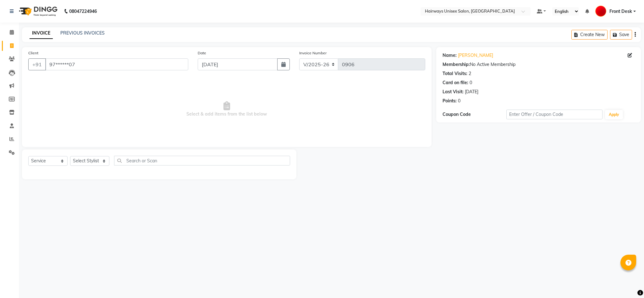 Image resolution: width=644 pixels, height=298 pixels. I want to click on div: No Active Membership, so click(539, 64).